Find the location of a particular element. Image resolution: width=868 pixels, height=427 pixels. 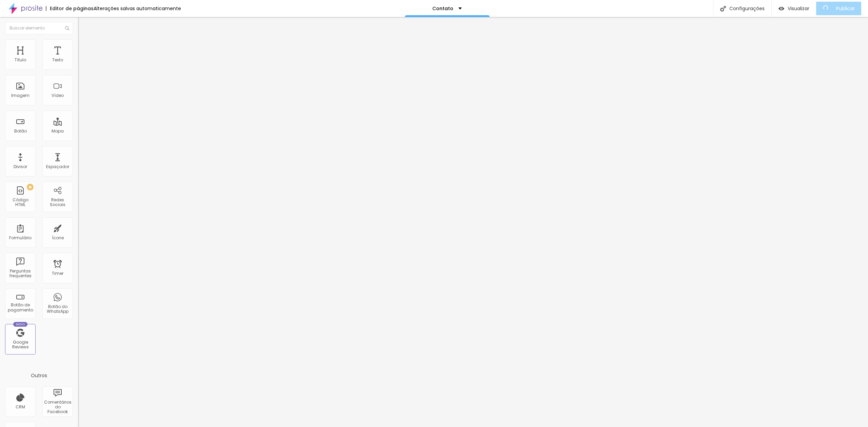

button: Publicar is located at coordinates (838, 8).